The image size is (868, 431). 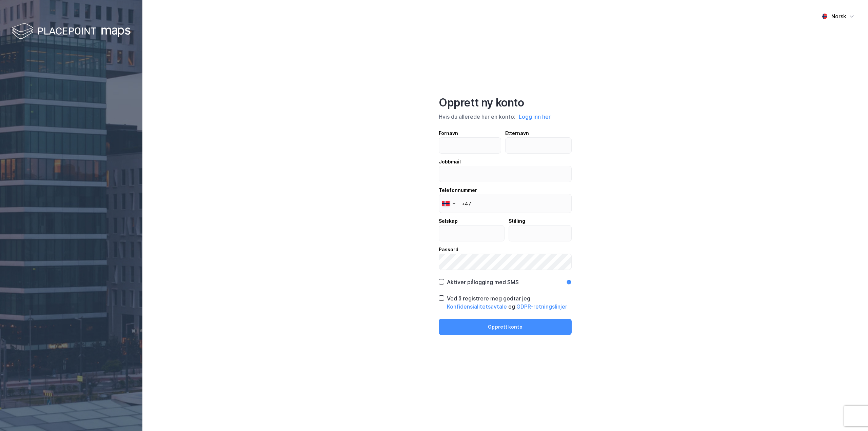 I want to click on input: Telefonnummer, so click(x=505, y=203).